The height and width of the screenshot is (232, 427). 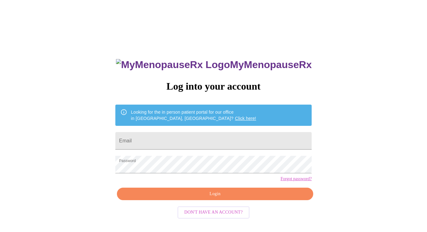 What do you see at coordinates (246, 119) in the screenshot?
I see `a: Click here!` at bounding box center [246, 119].